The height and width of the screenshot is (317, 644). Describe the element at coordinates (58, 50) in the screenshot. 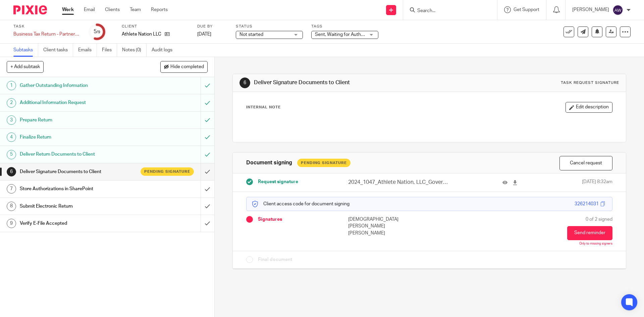

I see `a: Client tasks` at that location.